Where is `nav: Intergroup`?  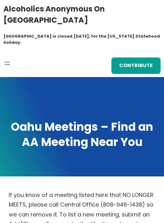 nav: Intergroup is located at coordinates (7, 63).